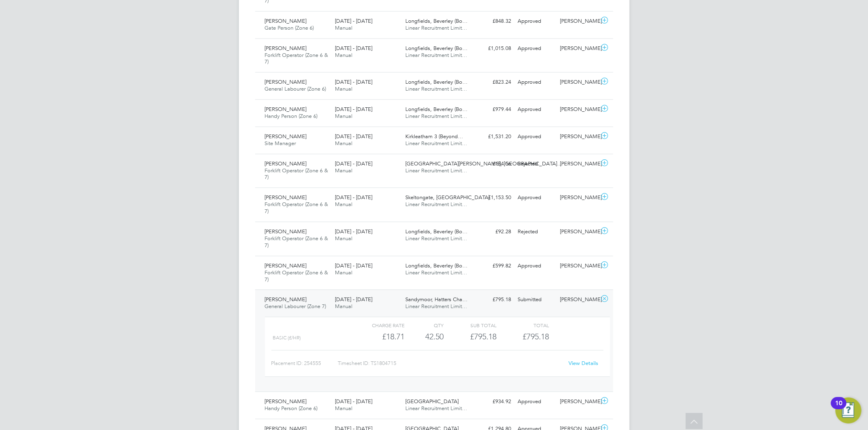 This screenshot has height=430, width=868. Describe the element at coordinates (523, 325) in the screenshot. I see `div: Total` at that location.